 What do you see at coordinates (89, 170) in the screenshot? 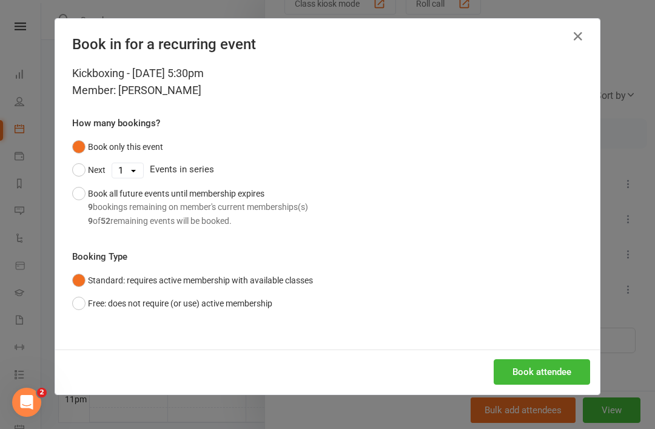
I see `button: Next` at bounding box center [89, 170].